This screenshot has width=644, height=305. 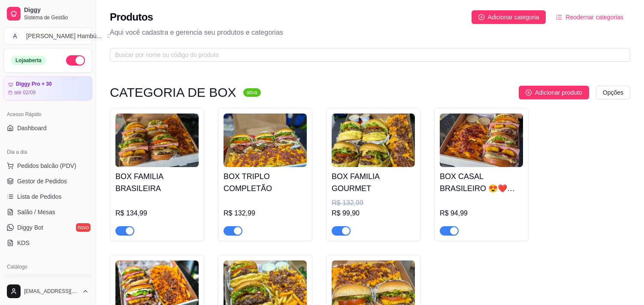 I want to click on a: Salão / Mesas, so click(x=47, y=212).